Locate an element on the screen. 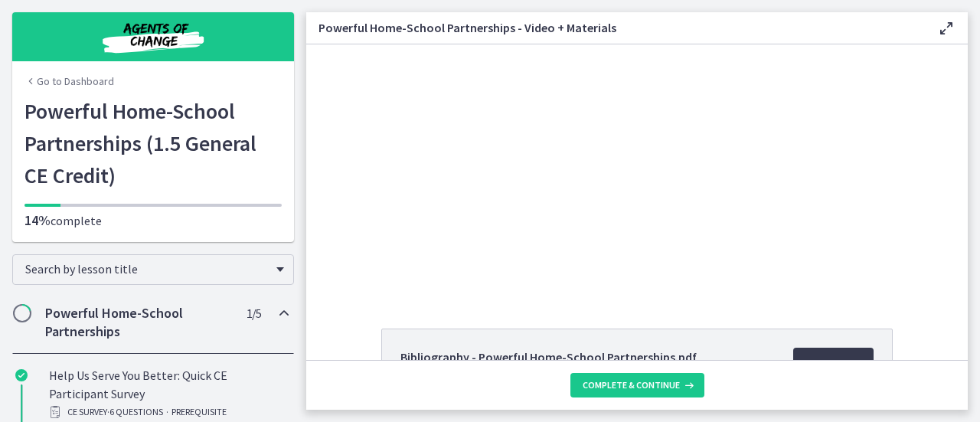 Image resolution: width=980 pixels, height=422 pixels. div: Help Us Serve You Better: Quick CE Participant Survey is located at coordinates (168, 394).